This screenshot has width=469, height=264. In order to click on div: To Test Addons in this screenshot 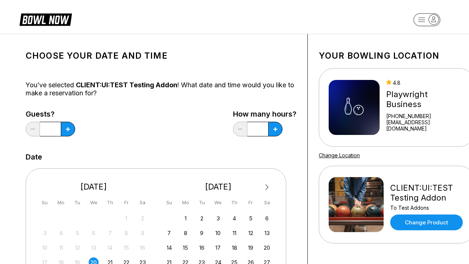, I will do `click(427, 207)`.